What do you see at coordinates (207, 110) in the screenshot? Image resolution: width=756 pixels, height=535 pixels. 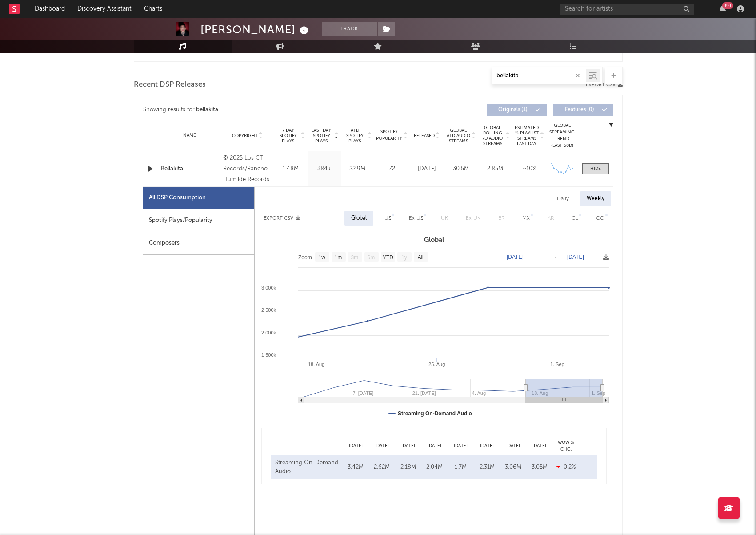 I see `div: bellakita` at bounding box center [207, 110].